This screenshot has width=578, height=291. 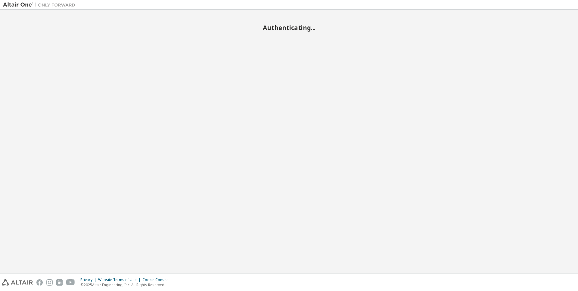 What do you see at coordinates (120, 280) in the screenshot?
I see `div: Website Terms of Use` at bounding box center [120, 280].